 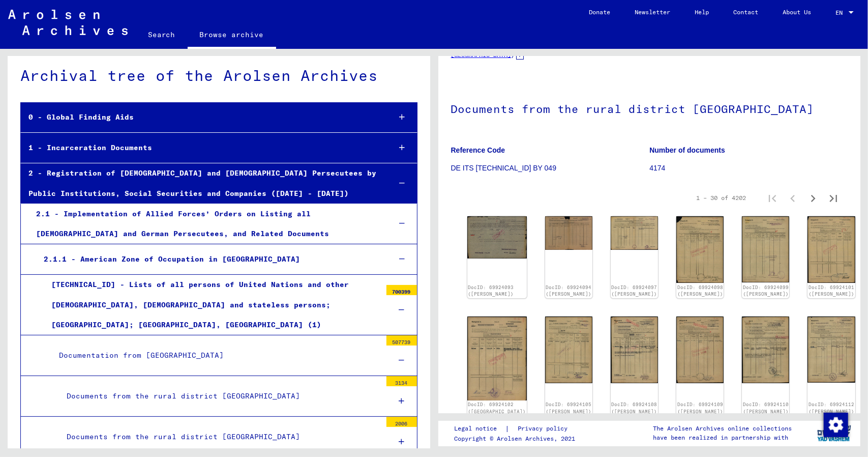 I want to click on div: 0 - Global Finding Aids, so click(x=202, y=117).